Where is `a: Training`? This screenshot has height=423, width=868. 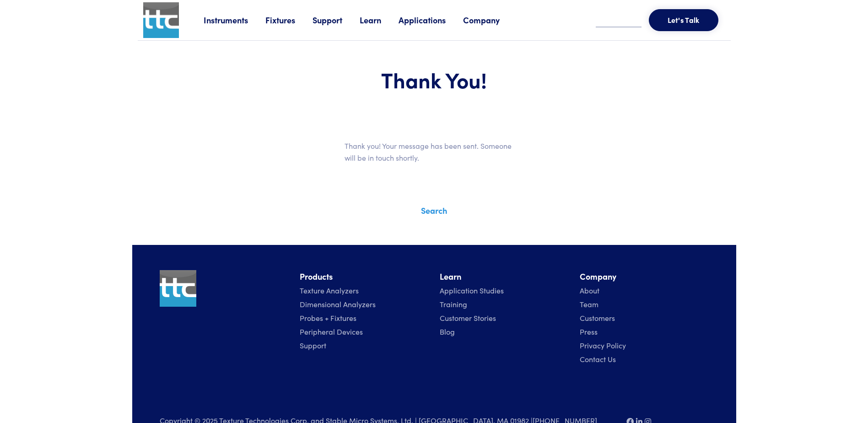
a: Training is located at coordinates (454, 304).